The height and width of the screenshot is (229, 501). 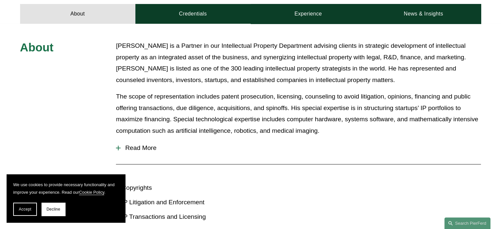 What do you see at coordinates (467, 223) in the screenshot?
I see `a: Search this site` at bounding box center [467, 223].